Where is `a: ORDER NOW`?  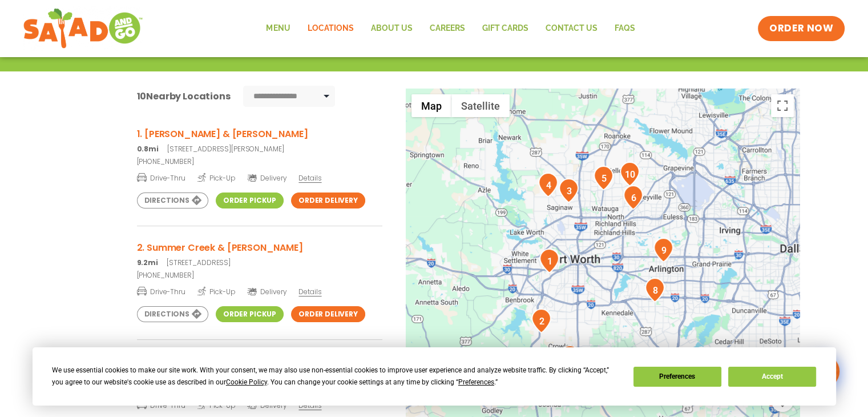 a: ORDER NOW is located at coordinates (801, 29).